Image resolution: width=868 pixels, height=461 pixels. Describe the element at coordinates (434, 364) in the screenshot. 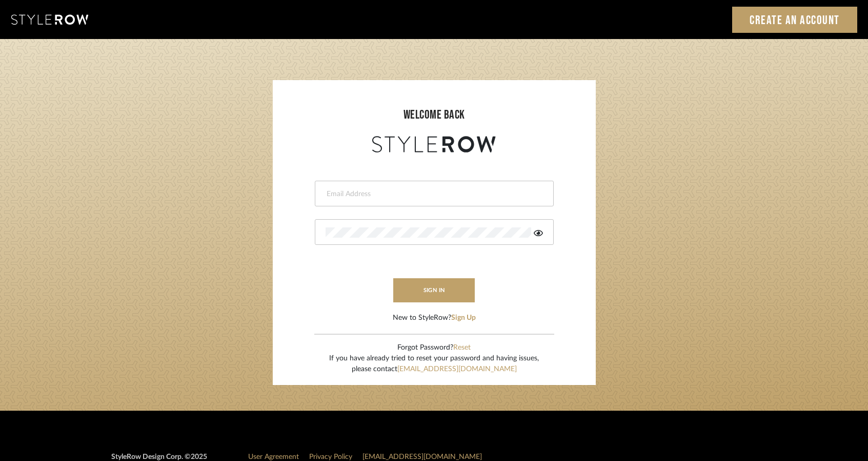

I see `div: If you have already tried to reset your password and having issues, please contact` at that location.